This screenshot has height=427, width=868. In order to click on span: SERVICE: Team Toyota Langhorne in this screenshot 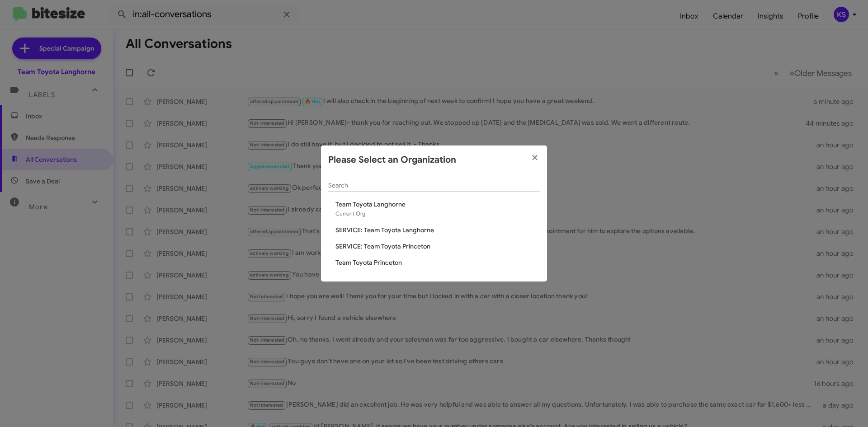, I will do `click(437, 230)`.